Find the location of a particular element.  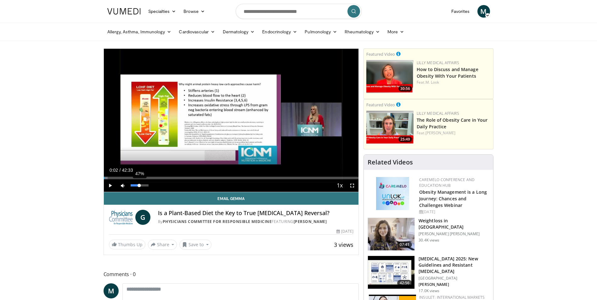

input: Search topics, interventions is located at coordinates (299, 11).